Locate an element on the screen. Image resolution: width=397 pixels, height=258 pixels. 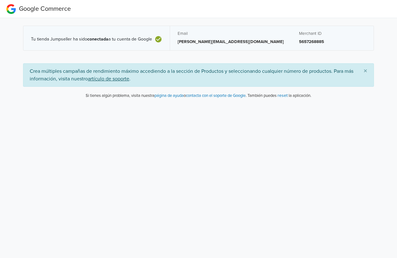
h5: Merchant ID is located at coordinates (333, 34).